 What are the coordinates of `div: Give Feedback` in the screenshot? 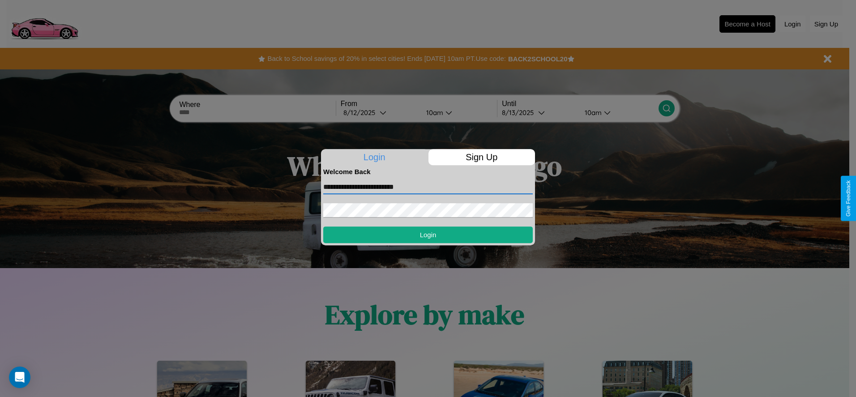 It's located at (848, 198).